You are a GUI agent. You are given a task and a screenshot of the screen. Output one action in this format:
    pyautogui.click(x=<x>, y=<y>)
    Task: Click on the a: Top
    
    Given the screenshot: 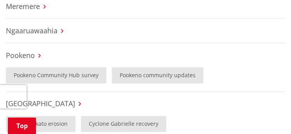 What is the action you would take?
    pyautogui.click(x=22, y=125)
    